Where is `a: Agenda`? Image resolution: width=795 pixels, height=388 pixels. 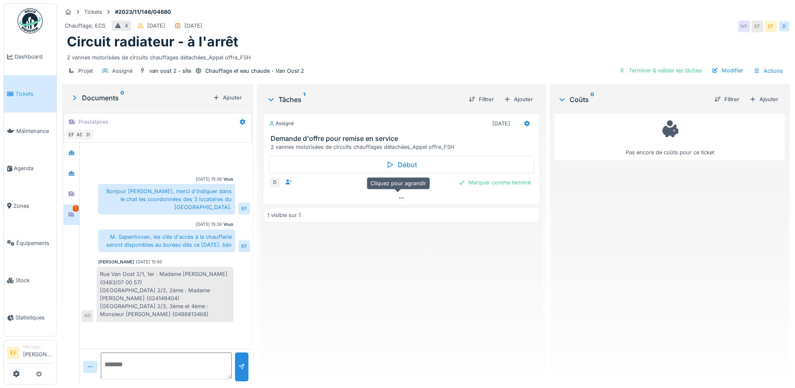
a: Agenda is located at coordinates (30, 168).